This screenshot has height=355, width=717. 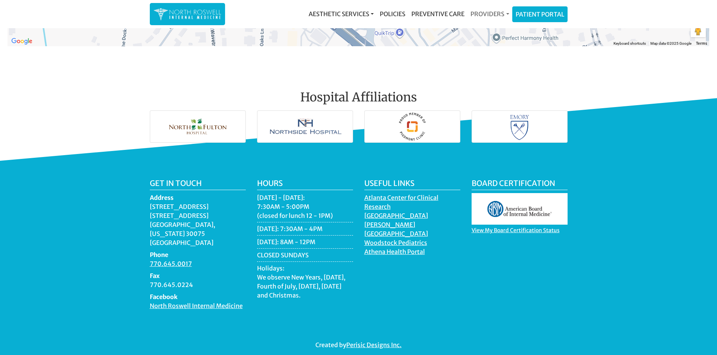 What do you see at coordinates (395, 244) in the screenshot?
I see `a: Woodstock Pediatrics` at bounding box center [395, 244].